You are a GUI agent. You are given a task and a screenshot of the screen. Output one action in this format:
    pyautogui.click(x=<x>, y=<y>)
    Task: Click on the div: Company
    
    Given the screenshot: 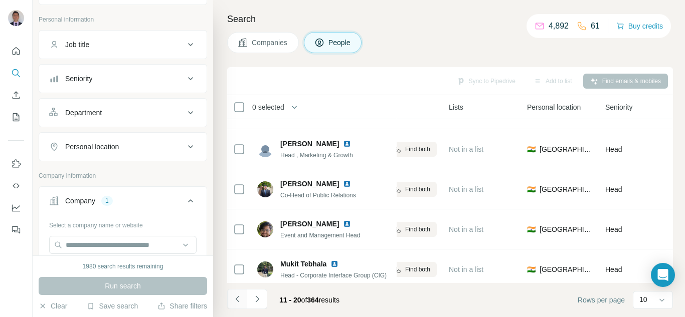 What is the action you would take?
    pyautogui.click(x=80, y=201)
    